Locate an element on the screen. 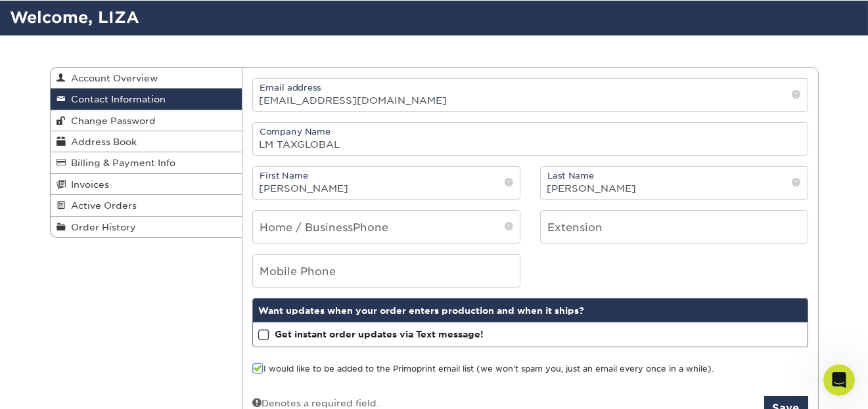 The height and width of the screenshot is (409, 868). img: Profile image for Irene is located at coordinates (84, 18).